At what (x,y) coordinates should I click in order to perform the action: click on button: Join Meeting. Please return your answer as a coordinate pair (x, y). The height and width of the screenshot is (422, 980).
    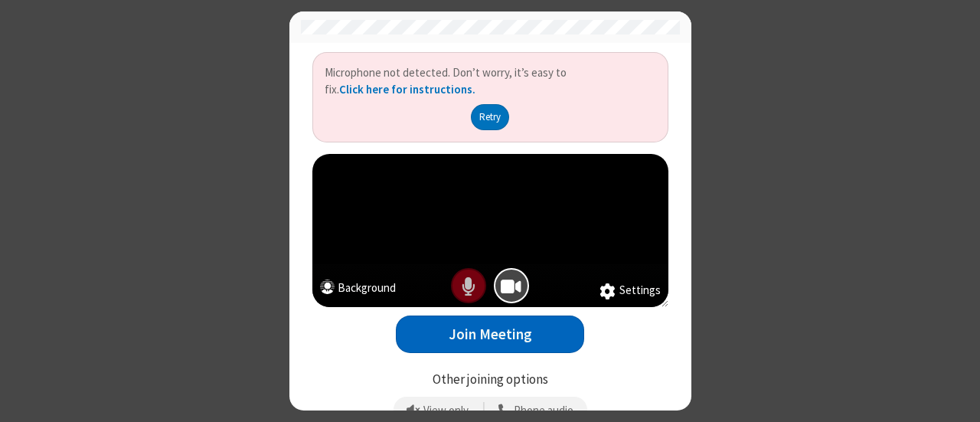
    Looking at the image, I should click on (490, 333).